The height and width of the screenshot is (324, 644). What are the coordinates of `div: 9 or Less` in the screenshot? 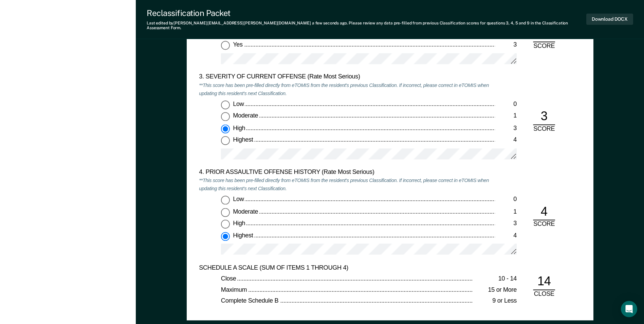 It's located at (495, 301).